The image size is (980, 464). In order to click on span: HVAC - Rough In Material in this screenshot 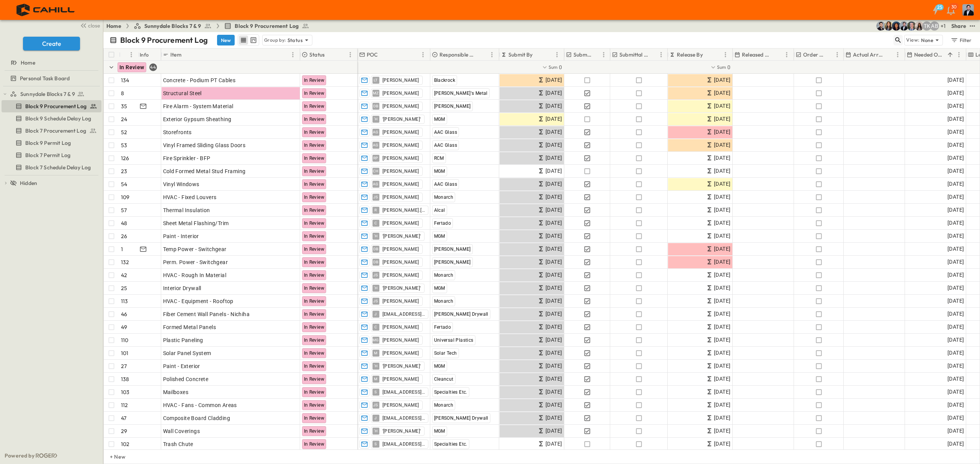, I will do `click(194, 275)`.